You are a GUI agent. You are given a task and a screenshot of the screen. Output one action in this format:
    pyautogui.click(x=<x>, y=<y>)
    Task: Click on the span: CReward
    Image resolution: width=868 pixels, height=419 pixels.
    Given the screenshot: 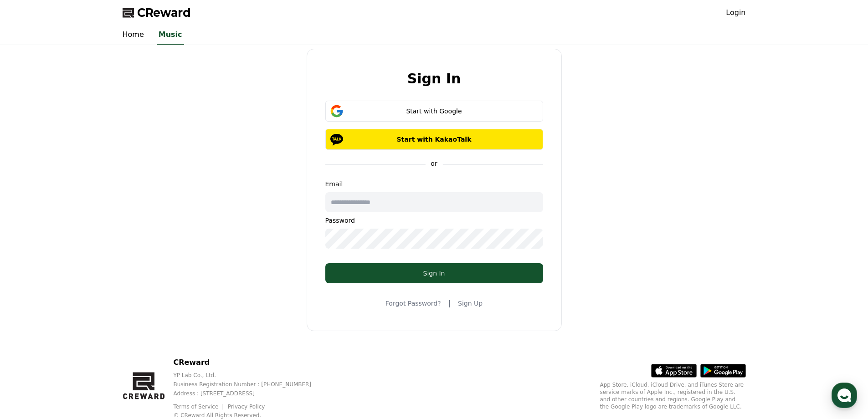 What is the action you would take?
    pyautogui.click(x=164, y=13)
    